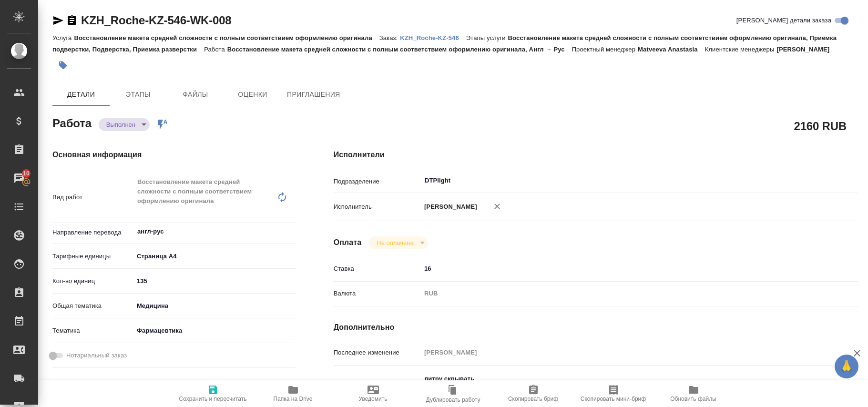 Image resolution: width=868 pixels, height=407 pixels. I want to click on span: Сохранить и пересчитать, so click(213, 399).